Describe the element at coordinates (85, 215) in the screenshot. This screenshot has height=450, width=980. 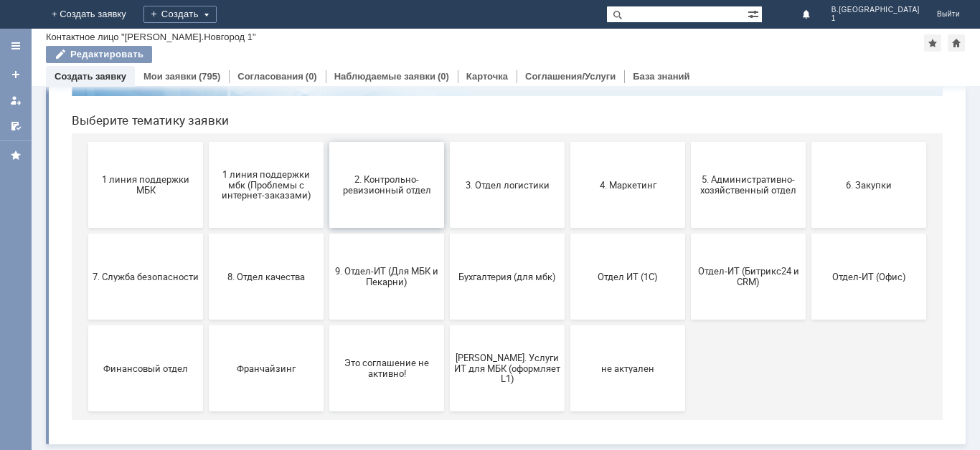
I see `button: 1 линия поддержки МБК` at that location.